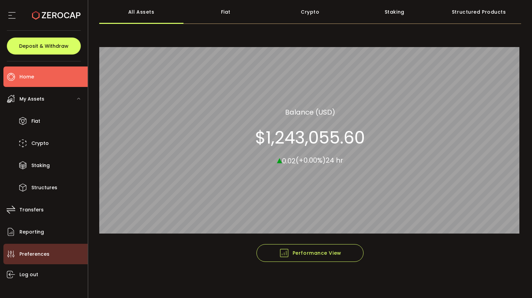 This screenshot has width=532, height=298. I want to click on span: 0.02, so click(289, 161).